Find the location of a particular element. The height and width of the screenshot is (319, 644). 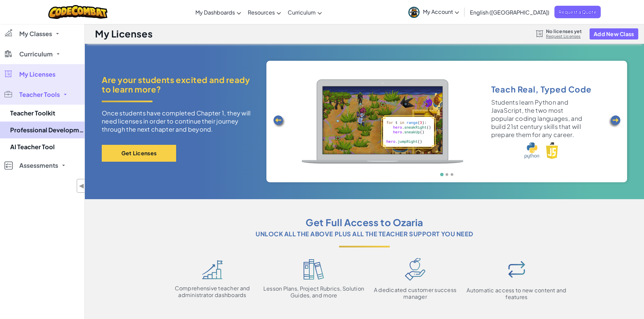

img: Device_1.png is located at coordinates (382, 121).